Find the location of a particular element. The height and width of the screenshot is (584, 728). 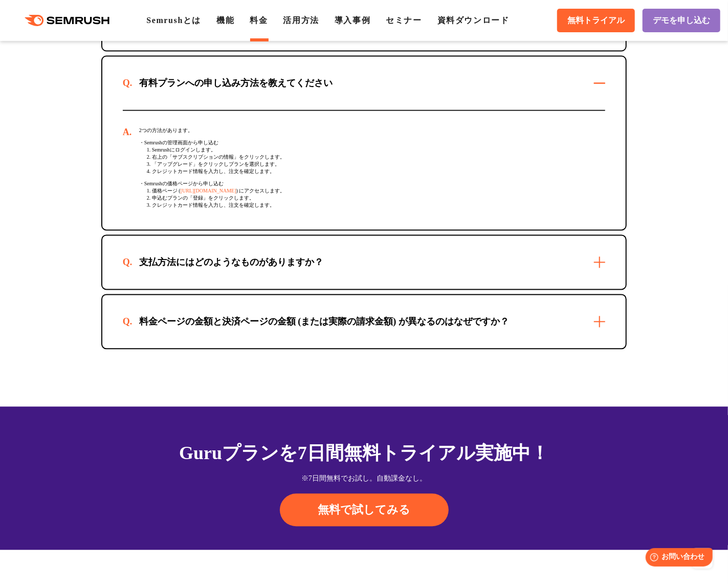

div: 4. クレジットカード情報を入力し、注文を確定します。 is located at coordinates (372, 172).